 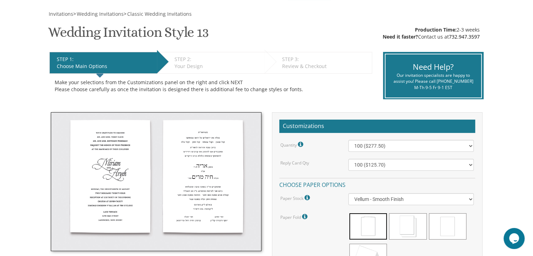 I want to click on a: 732.947.3597, so click(x=465, y=36).